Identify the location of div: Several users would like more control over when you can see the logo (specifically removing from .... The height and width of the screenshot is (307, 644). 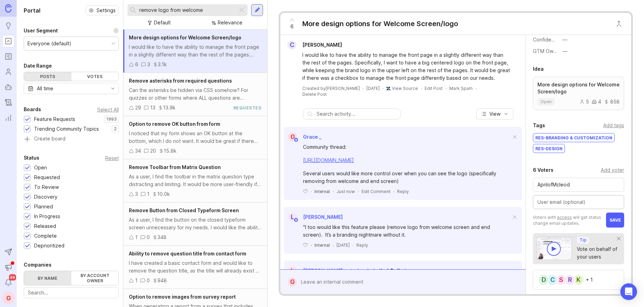
(407, 177).